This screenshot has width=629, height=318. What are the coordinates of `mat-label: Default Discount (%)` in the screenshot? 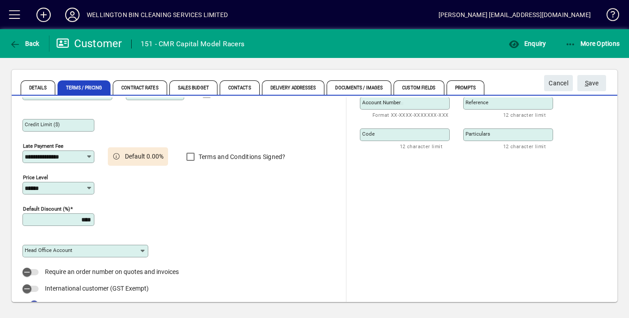 It's located at (46, 209).